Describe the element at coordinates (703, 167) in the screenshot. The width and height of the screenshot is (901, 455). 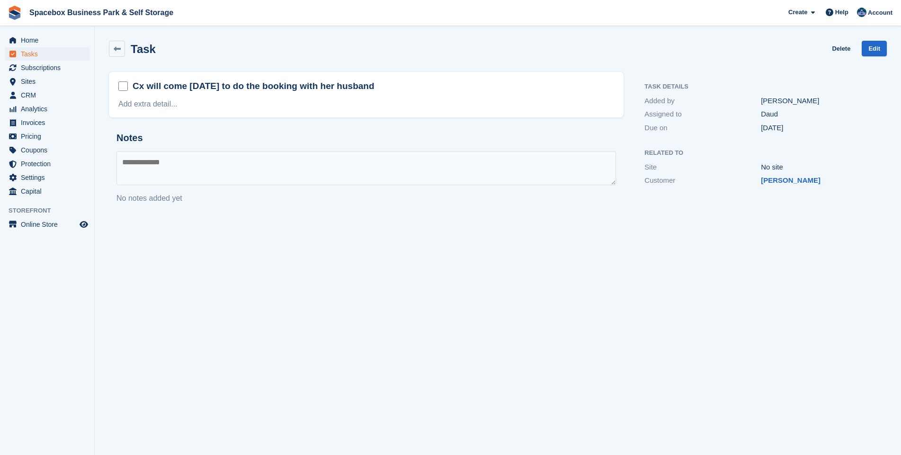
I see `div: Site` at that location.